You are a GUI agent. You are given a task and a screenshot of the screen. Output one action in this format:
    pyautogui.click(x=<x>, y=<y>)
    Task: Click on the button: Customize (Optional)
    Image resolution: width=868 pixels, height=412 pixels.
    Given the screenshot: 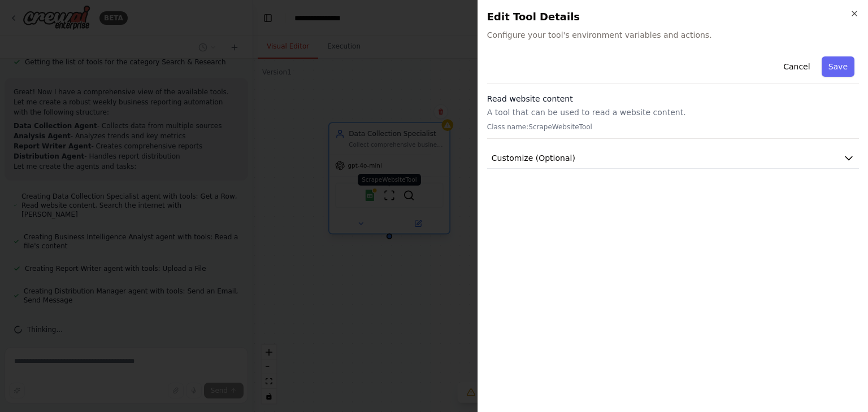 What is the action you would take?
    pyautogui.click(x=673, y=158)
    